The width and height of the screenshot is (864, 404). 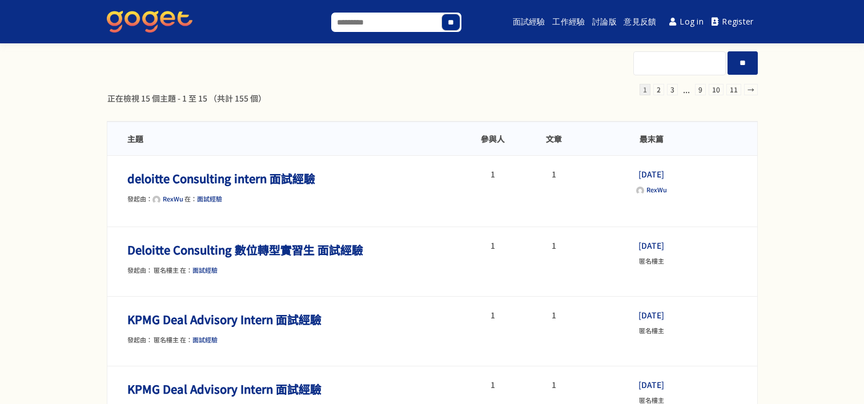 I want to click on nav: Main menu, so click(x=624, y=22).